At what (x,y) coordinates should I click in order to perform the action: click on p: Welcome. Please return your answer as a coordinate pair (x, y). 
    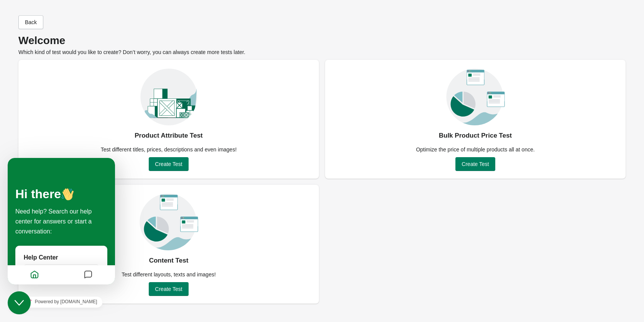
    Looking at the image, I should click on (322, 41).